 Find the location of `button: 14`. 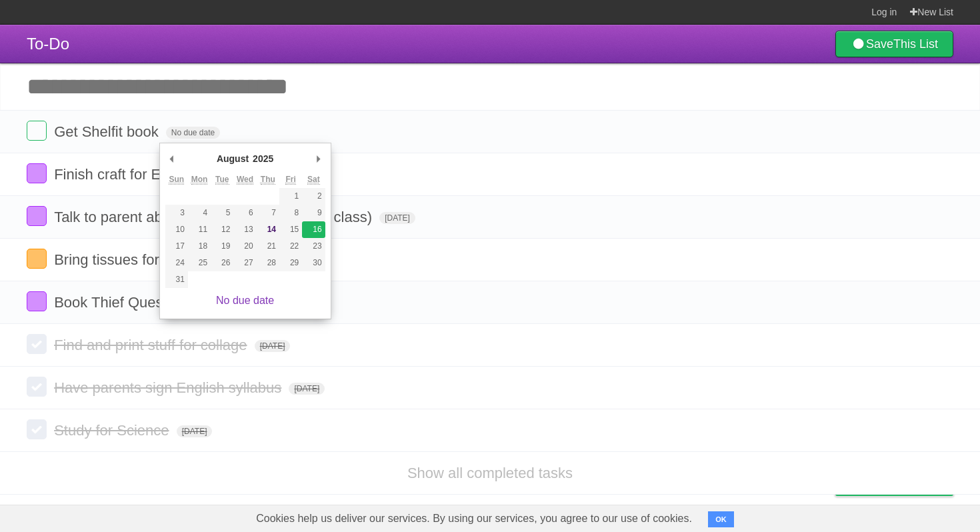

button: 14 is located at coordinates (268, 230).